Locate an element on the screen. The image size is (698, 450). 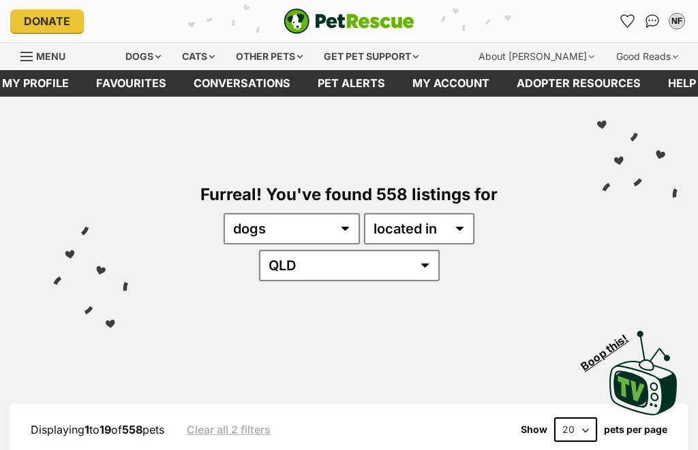
a: PetRescue is located at coordinates (349, 21).